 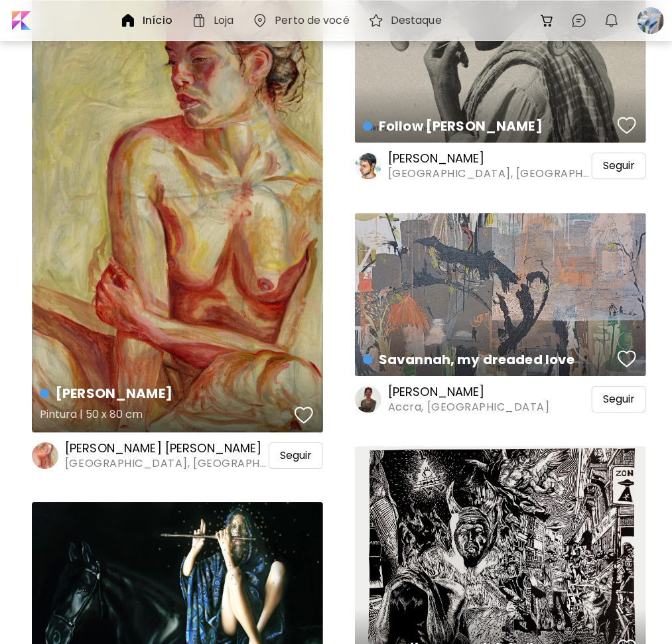 What do you see at coordinates (165, 417) in the screenshot?
I see `h5: Pintura | 50 x 80 cm` at bounding box center [165, 417].